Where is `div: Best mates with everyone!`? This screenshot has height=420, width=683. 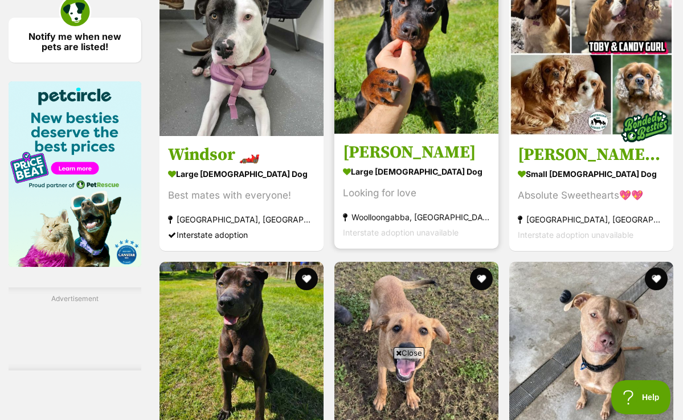 div: Best mates with everyone! is located at coordinates (241, 195).